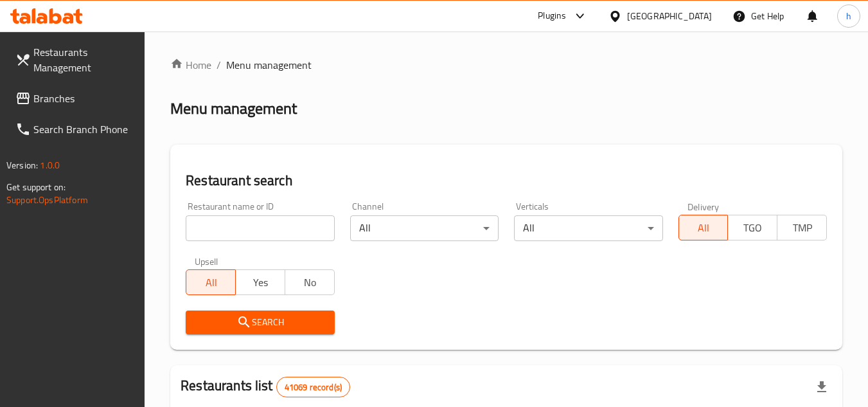 The image size is (868, 407). What do you see at coordinates (75, 129) in the screenshot?
I see `a: Search Branch Phone` at bounding box center [75, 129].